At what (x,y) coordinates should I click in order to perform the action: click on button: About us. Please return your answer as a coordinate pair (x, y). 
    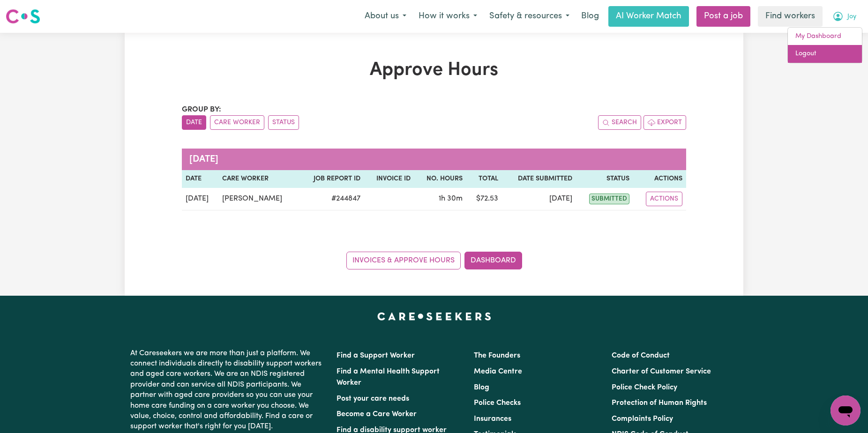
    Looking at the image, I should click on (385, 17).